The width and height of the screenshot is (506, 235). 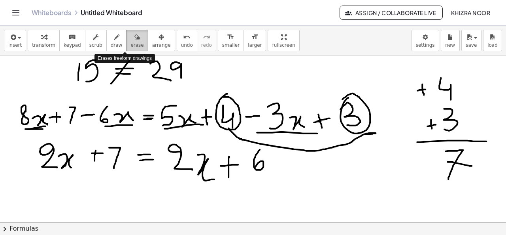 I want to click on button: format_sizesmaller, so click(x=231, y=40).